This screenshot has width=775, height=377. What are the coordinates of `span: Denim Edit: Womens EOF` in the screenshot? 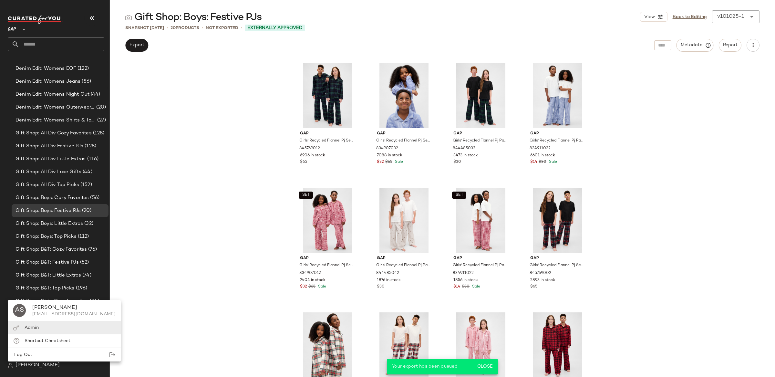 It's located at (46, 68).